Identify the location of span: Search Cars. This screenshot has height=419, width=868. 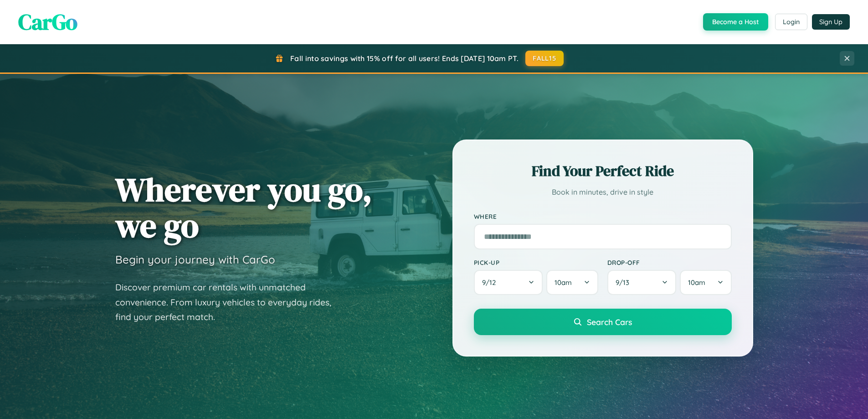
(609, 322).